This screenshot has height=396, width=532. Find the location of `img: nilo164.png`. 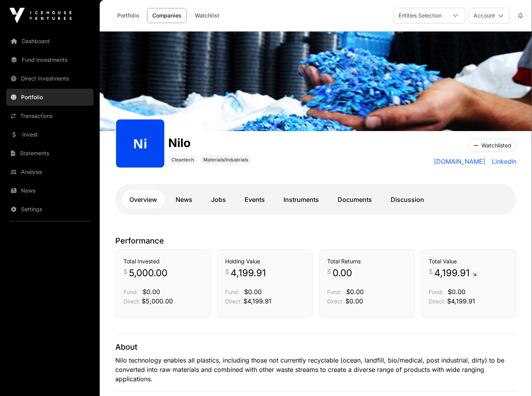

img: nilo164.png is located at coordinates (140, 144).